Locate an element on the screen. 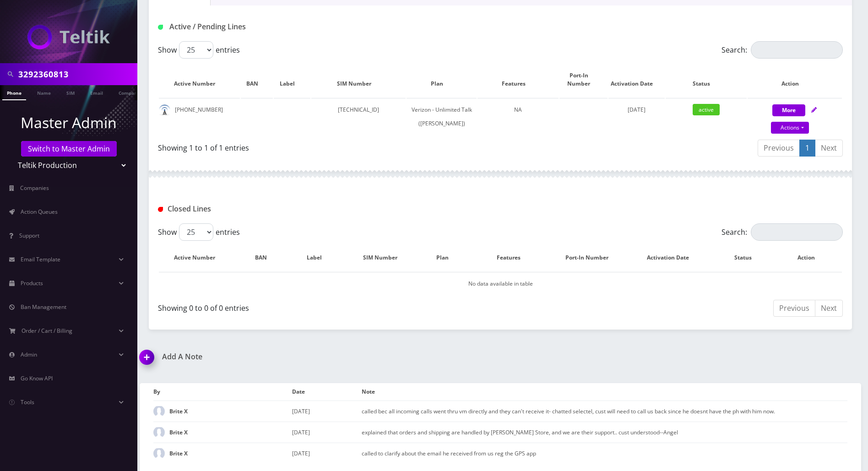 This screenshot has height=471, width=868. span: Action Queues is located at coordinates (39, 211).